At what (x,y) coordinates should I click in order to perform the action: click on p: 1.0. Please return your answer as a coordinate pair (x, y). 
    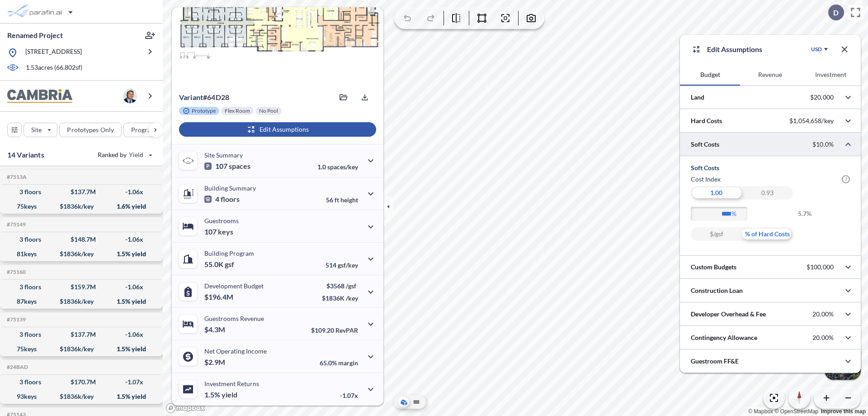
    Looking at the image, I should click on (338, 166).